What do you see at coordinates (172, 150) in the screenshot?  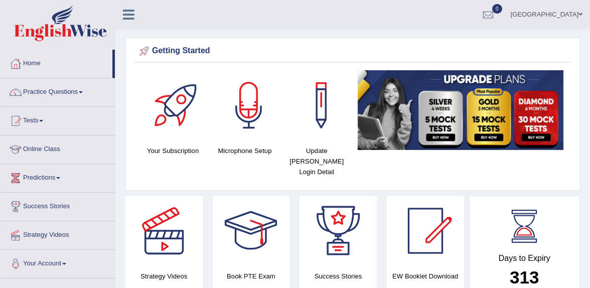 I see `h4: Your Subscription` at bounding box center [172, 150].